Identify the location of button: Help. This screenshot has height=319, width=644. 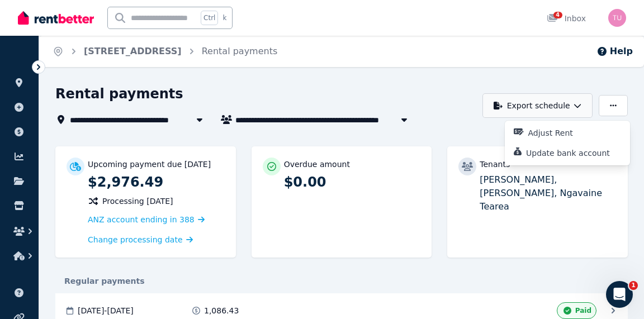
(614, 51).